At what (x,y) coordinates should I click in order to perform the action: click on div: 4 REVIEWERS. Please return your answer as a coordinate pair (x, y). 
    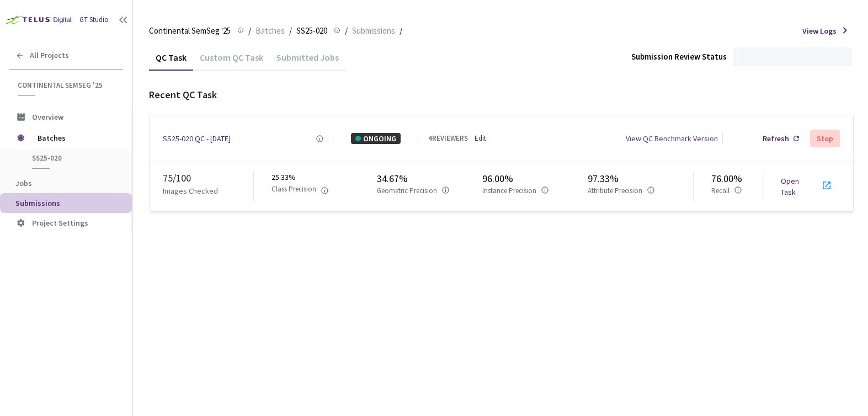
    Looking at the image, I should click on (448, 138).